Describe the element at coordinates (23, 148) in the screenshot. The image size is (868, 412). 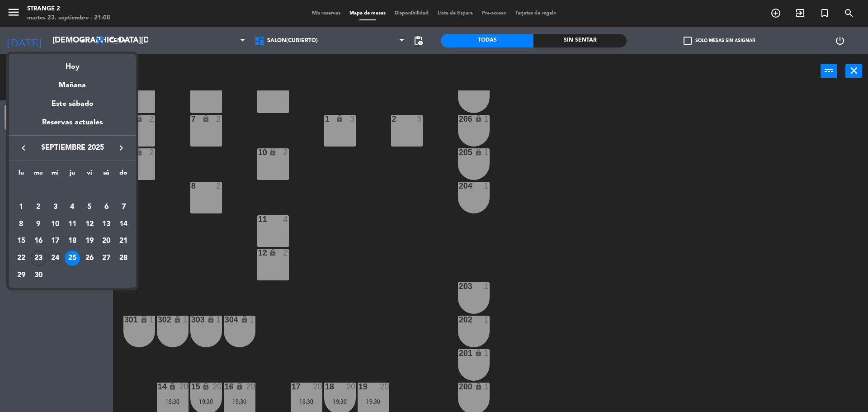
I see `button: keyboard_arrow_left` at that location.